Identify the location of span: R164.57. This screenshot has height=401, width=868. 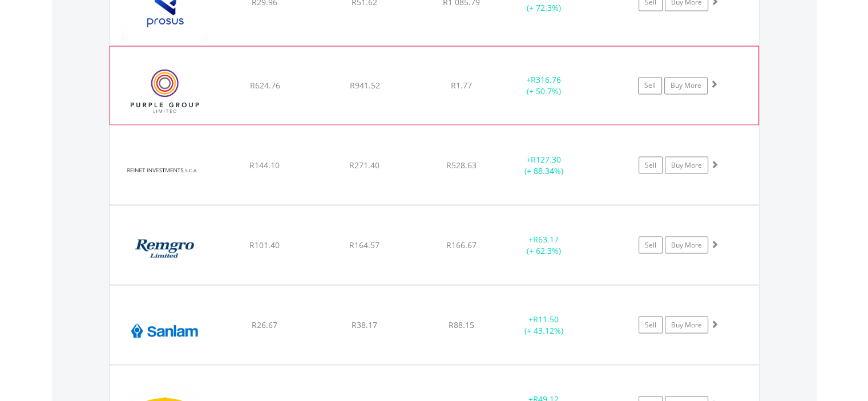
(364, 244).